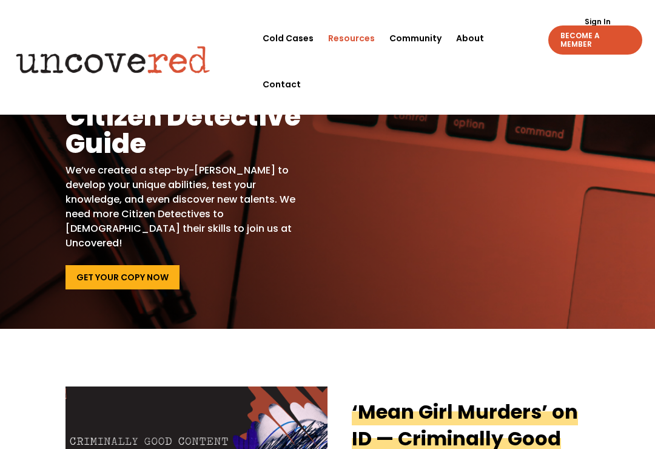  Describe the element at coordinates (470, 38) in the screenshot. I see `a: About` at that location.